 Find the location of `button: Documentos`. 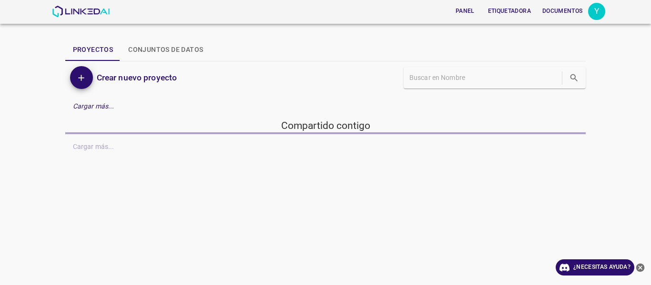

button: Documentos is located at coordinates (562, 11).